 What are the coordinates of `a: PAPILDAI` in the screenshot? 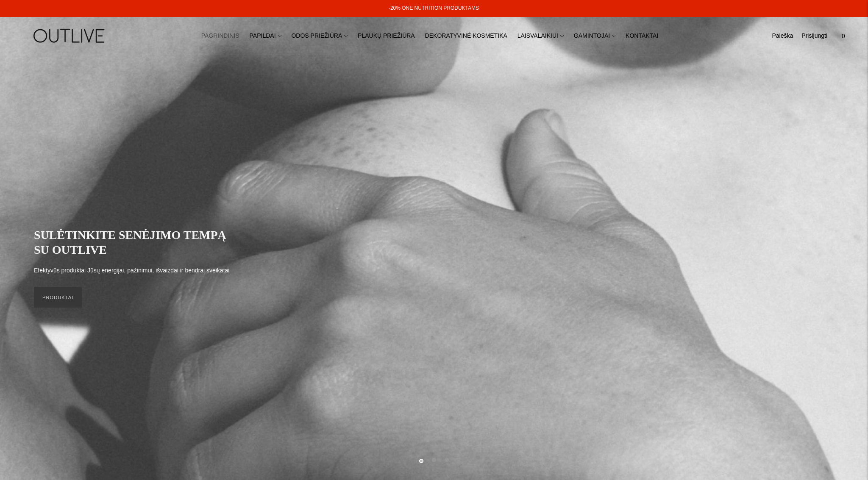 It's located at (266, 36).